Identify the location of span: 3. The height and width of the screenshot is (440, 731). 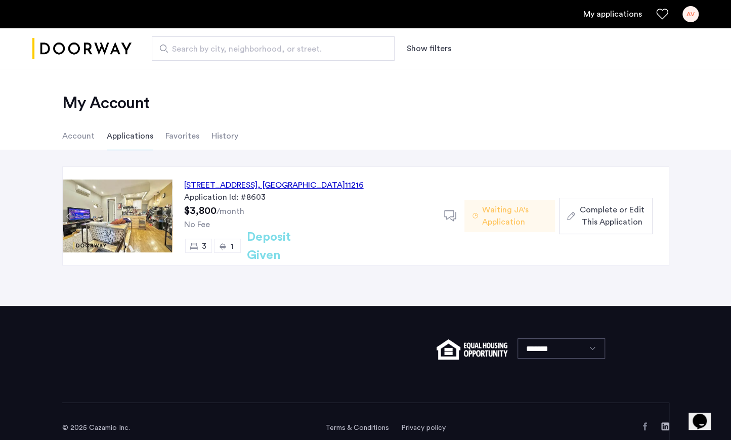
(204, 246).